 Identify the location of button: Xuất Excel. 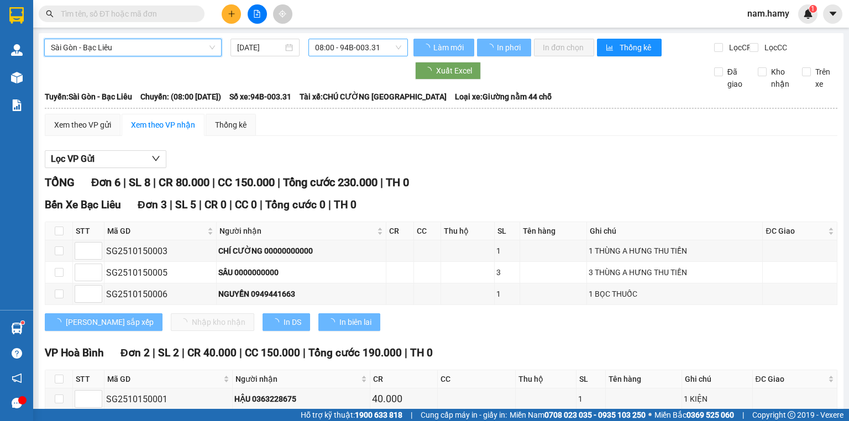
(448, 71).